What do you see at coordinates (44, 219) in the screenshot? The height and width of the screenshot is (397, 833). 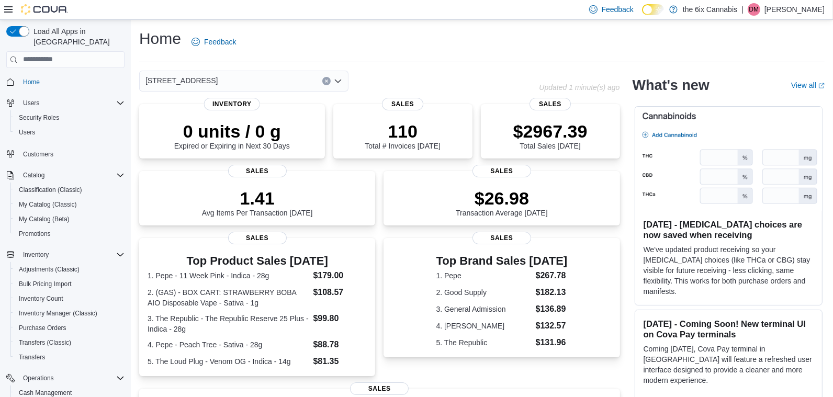 I see `a: My Catalog (Beta)` at bounding box center [44, 219].